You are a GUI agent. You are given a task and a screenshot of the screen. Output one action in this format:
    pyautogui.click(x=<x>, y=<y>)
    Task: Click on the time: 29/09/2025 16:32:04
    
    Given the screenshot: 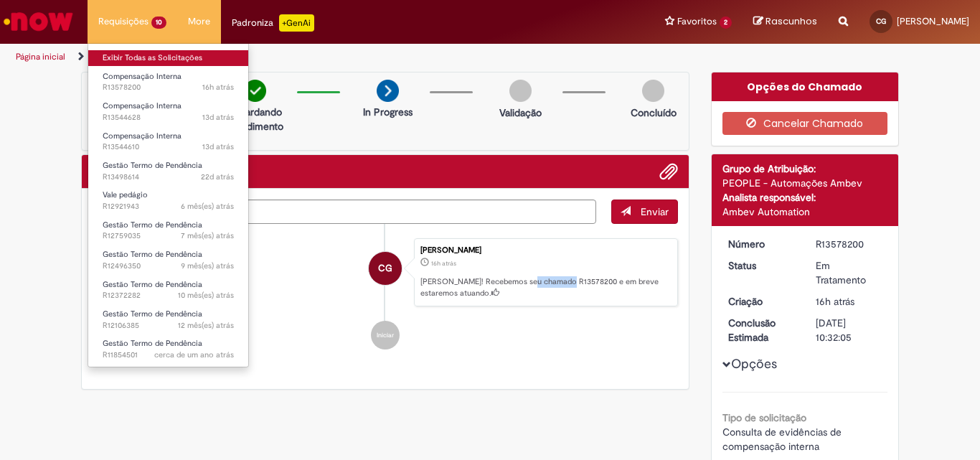 What is the action you would take?
    pyautogui.click(x=218, y=87)
    